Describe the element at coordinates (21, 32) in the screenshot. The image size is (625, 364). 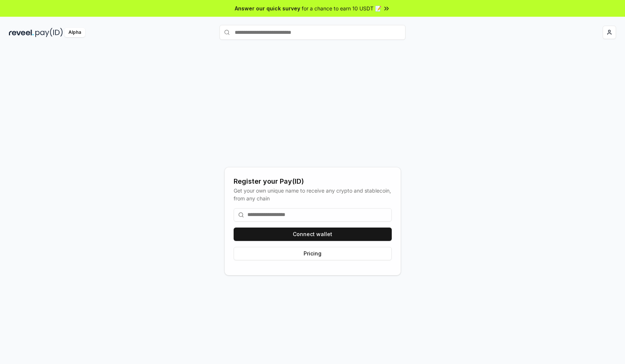
I see `img: reveel_dark` at that location.